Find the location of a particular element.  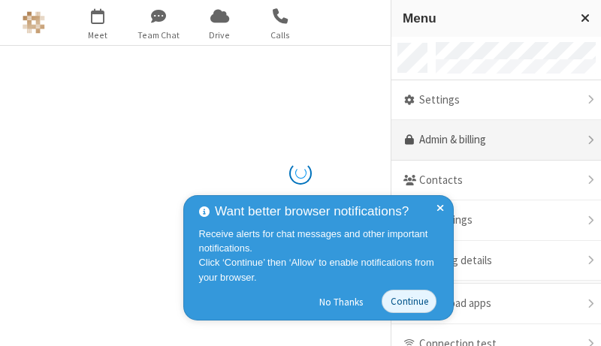

div: Recordings is located at coordinates (496, 221).